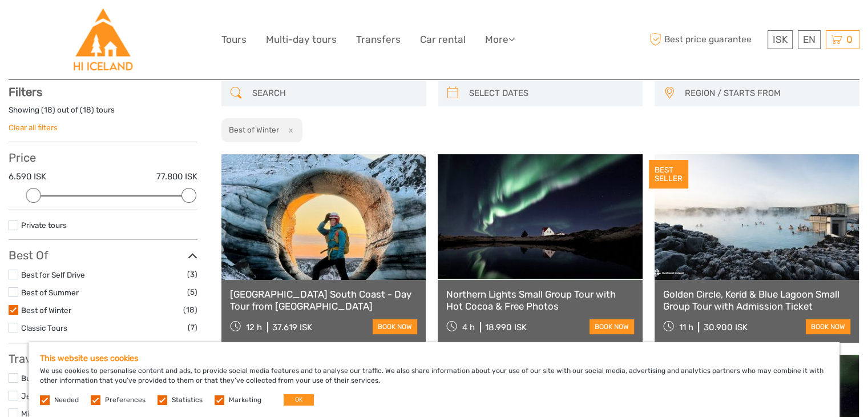  Describe the element at coordinates (809, 40) in the screenshot. I see `div: EN` at that location.